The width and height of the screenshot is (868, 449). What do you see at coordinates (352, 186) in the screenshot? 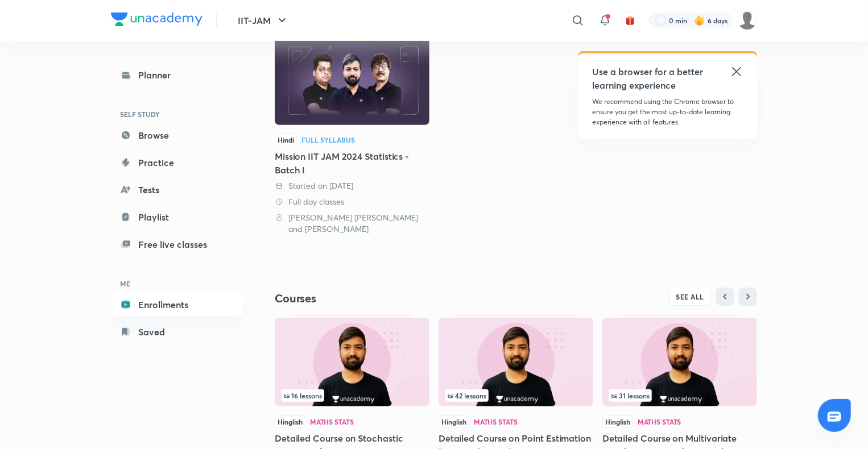
I see `div: Started on 16 Feb 2023` at bounding box center [352, 186].